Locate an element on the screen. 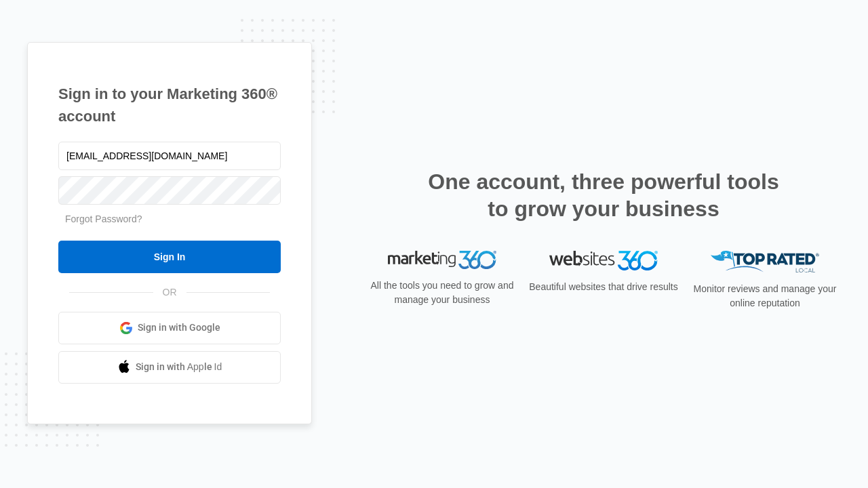  p: All the tools you need to grow and manage your business is located at coordinates (442, 293).